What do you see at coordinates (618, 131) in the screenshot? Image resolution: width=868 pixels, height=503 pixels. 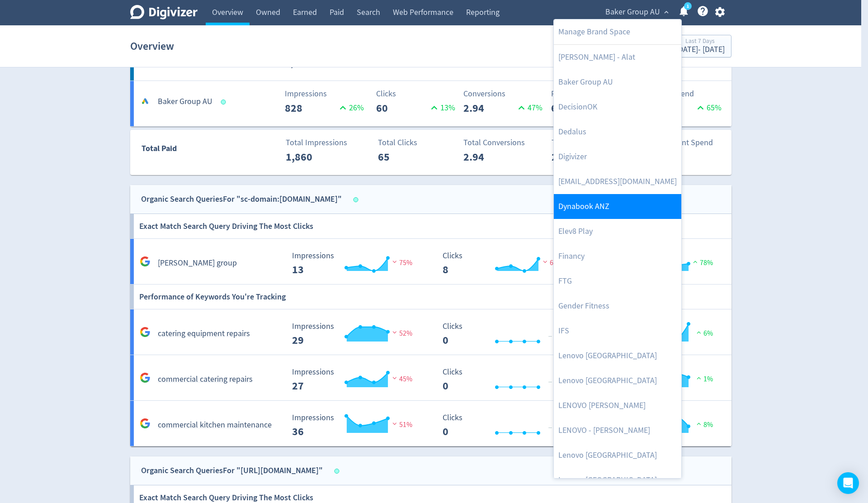 I see `a: Dedalus` at bounding box center [618, 131].